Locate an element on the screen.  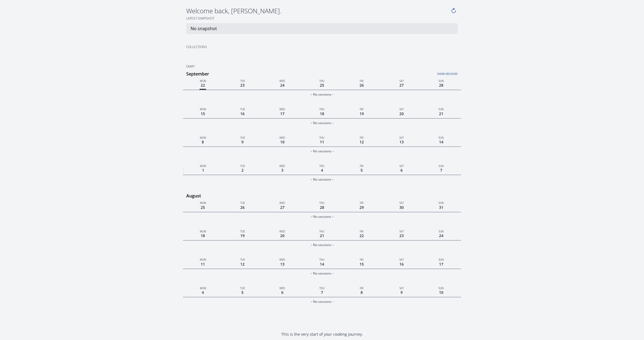
span: 20 is located at coordinates (282, 236).